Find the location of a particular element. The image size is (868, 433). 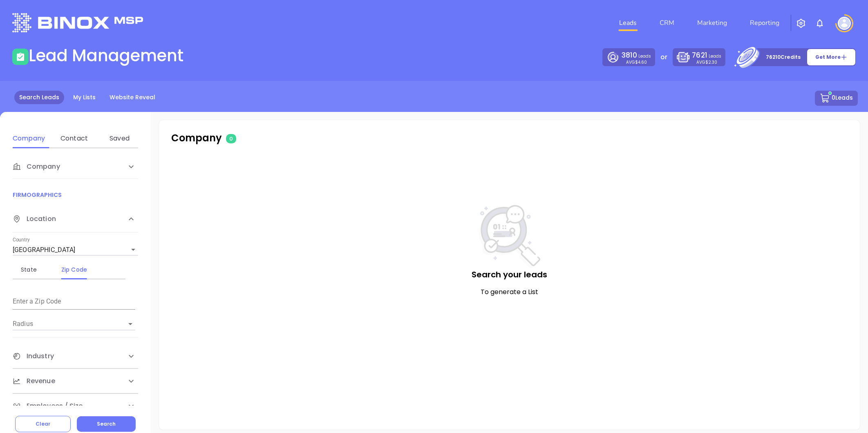

div: Employees / Size is located at coordinates (75, 406).